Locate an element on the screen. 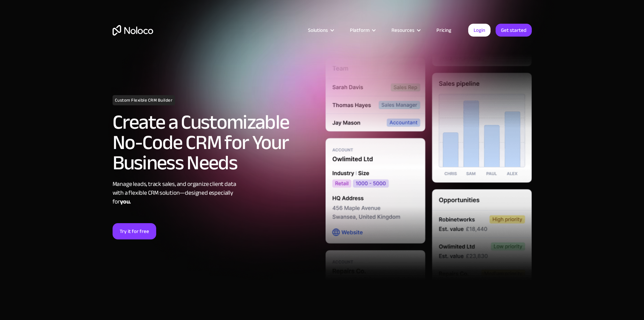  strong: you. is located at coordinates (126, 201).